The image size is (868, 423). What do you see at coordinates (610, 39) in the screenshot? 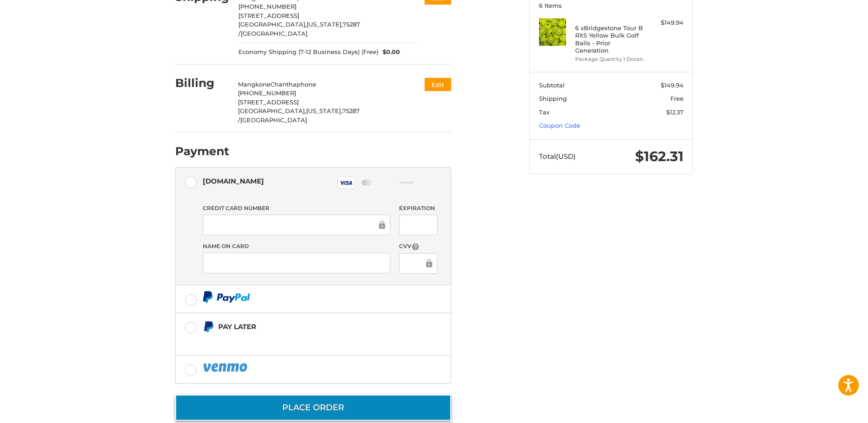
I see `h4: 6 x Bridgestone Tour B RXS Yellow Bulk Golf Balls - Prior Generation` at bounding box center [610, 39].